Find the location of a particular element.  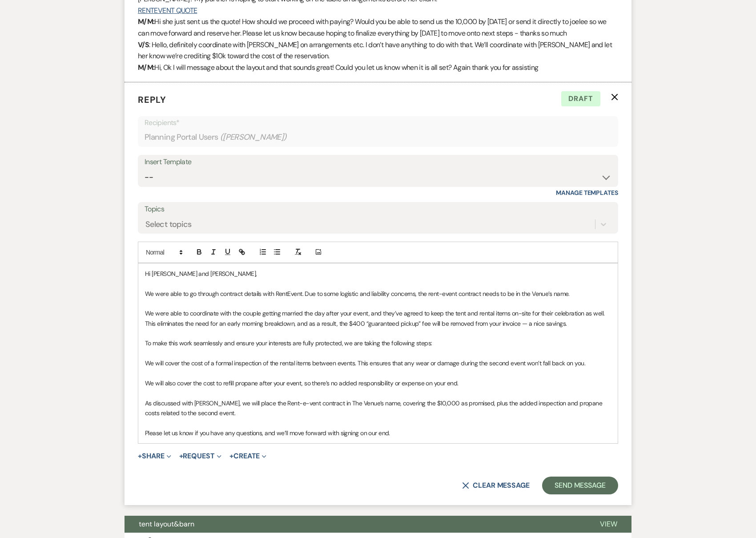

button: tent layout&barn is located at coordinates (355, 524).